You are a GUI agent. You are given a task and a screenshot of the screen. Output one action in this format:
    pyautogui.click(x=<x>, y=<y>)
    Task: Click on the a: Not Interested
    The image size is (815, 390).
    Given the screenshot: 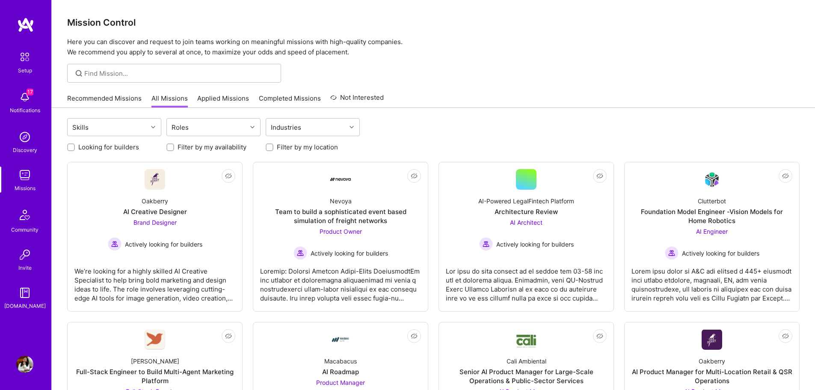 What is the action you would take?
    pyautogui.click(x=357, y=100)
    